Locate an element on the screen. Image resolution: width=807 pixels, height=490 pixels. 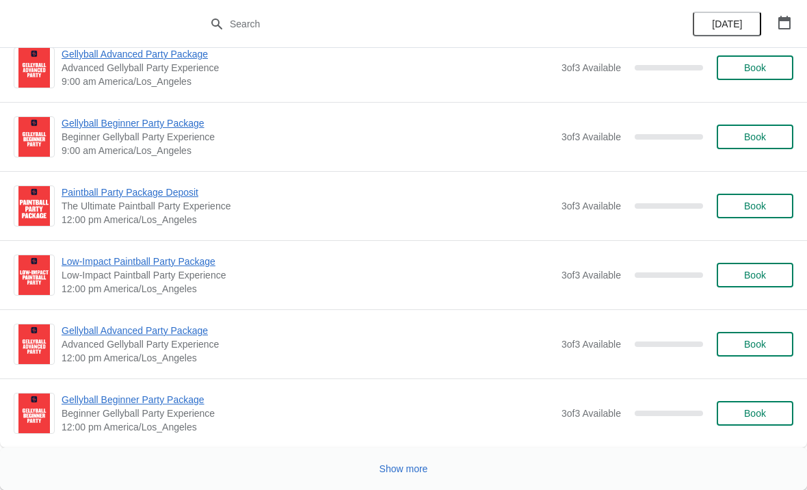
span: The Ultimate Paintball Party Experience is located at coordinates (308, 206).